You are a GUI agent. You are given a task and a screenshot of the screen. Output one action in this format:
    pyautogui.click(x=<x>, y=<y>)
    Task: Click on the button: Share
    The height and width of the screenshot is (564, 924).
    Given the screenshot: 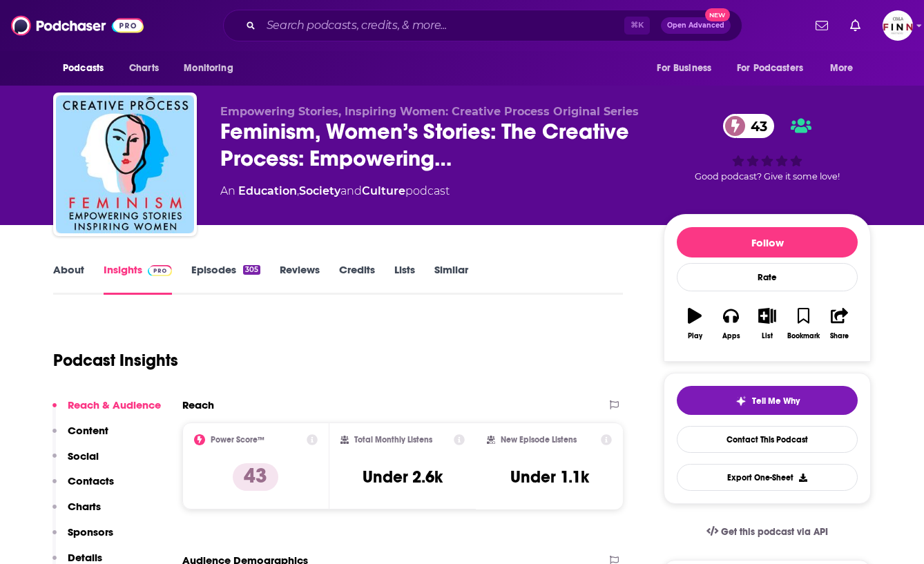 What is the action you would take?
    pyautogui.click(x=840, y=324)
    